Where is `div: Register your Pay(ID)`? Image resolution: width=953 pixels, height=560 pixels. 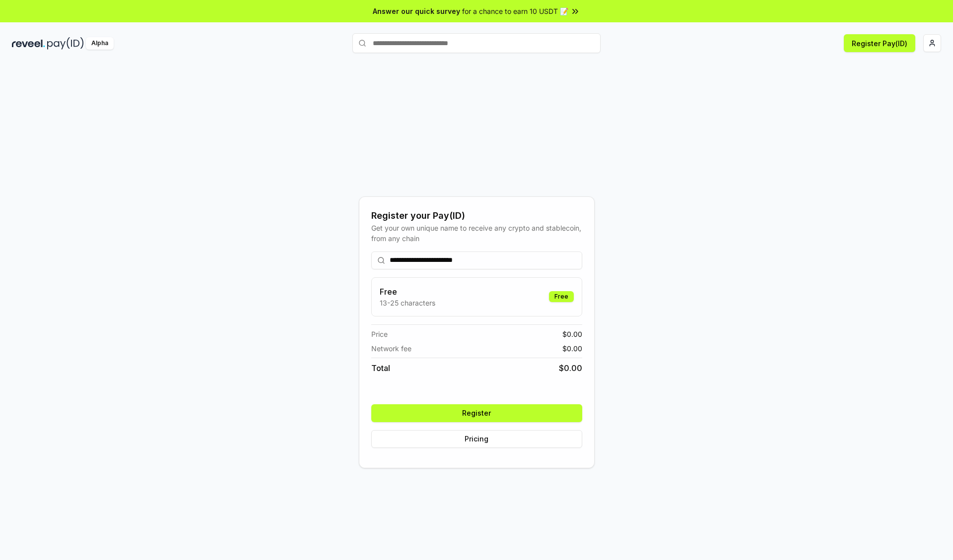
div: Register your Pay(ID) is located at coordinates (476, 216).